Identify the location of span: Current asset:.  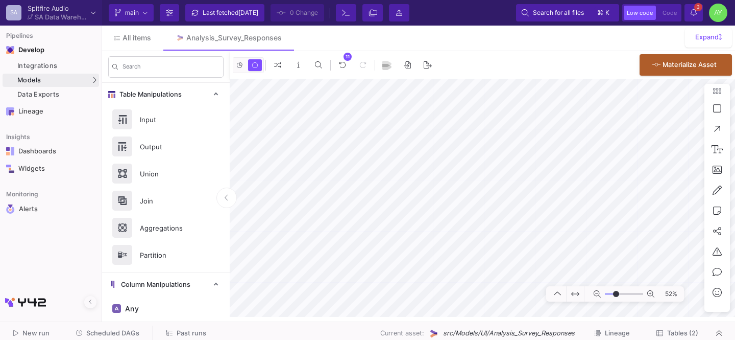
(402, 332).